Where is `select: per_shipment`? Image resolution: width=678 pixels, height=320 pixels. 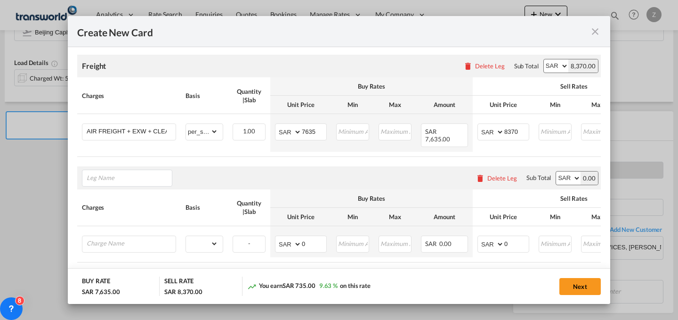 select: per_shipment is located at coordinates (202, 131).